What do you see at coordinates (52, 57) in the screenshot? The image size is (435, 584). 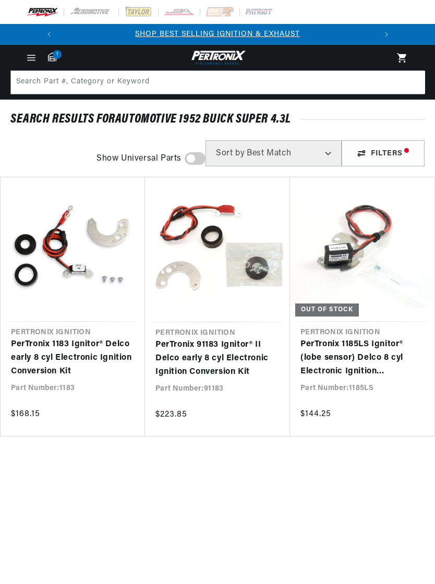 I see `a: 1` at bounding box center [52, 57].